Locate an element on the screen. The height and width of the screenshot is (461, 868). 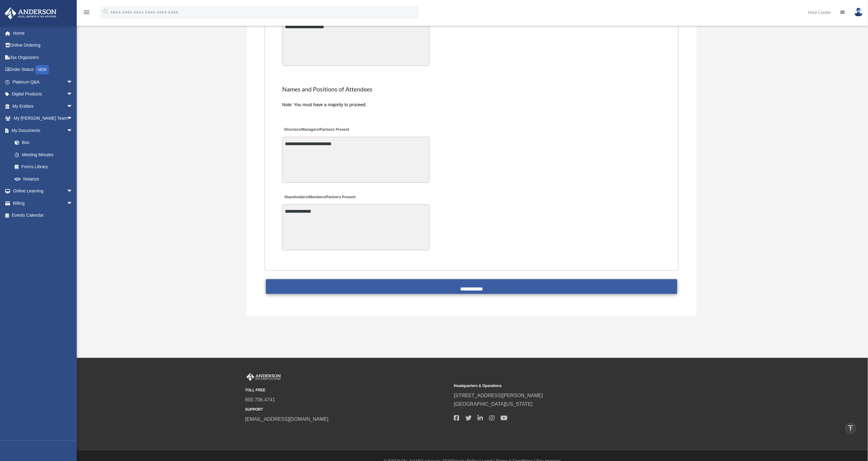
a: Meeting Minutes is located at coordinates (43, 155).